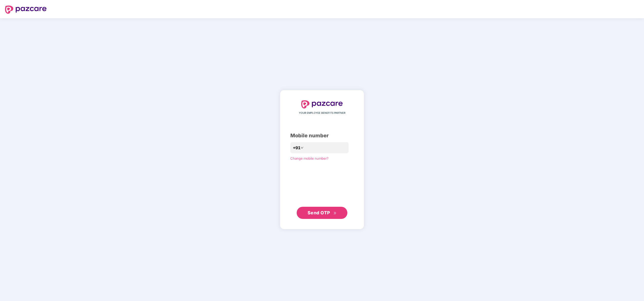 The height and width of the screenshot is (301, 644). Describe the element at coordinates (322, 213) in the screenshot. I see `button: Send OTPdouble-right` at that location.